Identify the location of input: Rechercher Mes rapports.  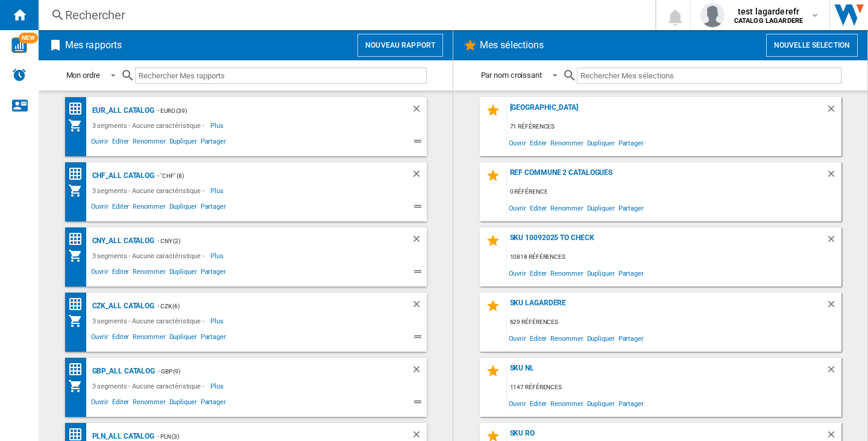
(281, 75).